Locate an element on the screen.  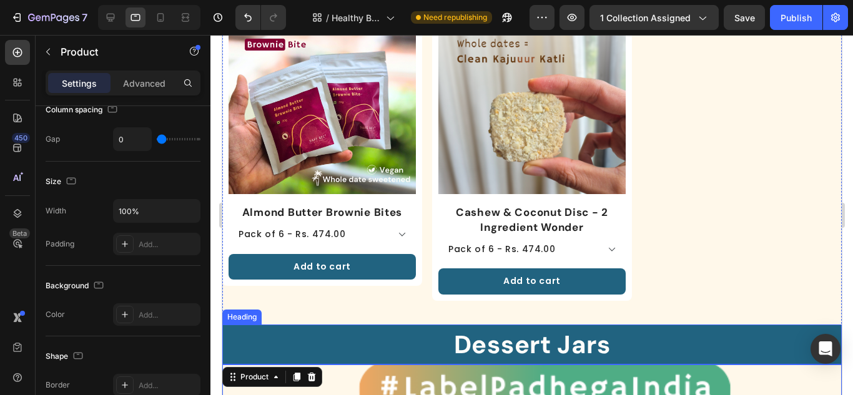
span: Healthy Bites Collection page is located at coordinates (356, 17).